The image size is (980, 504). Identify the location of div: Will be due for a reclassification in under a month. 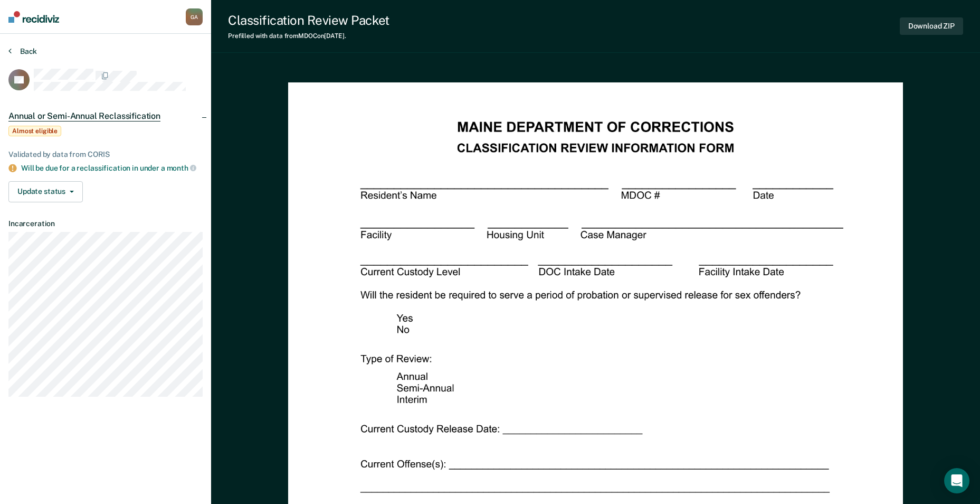
(112, 168).